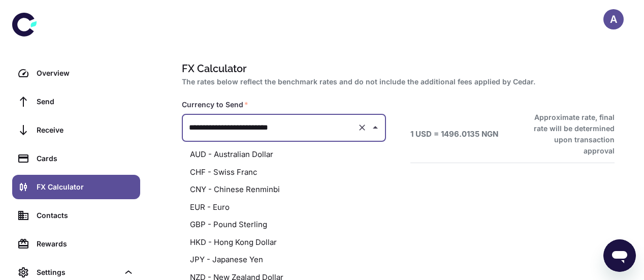  I want to click on h1: FX Calculator, so click(396, 69).